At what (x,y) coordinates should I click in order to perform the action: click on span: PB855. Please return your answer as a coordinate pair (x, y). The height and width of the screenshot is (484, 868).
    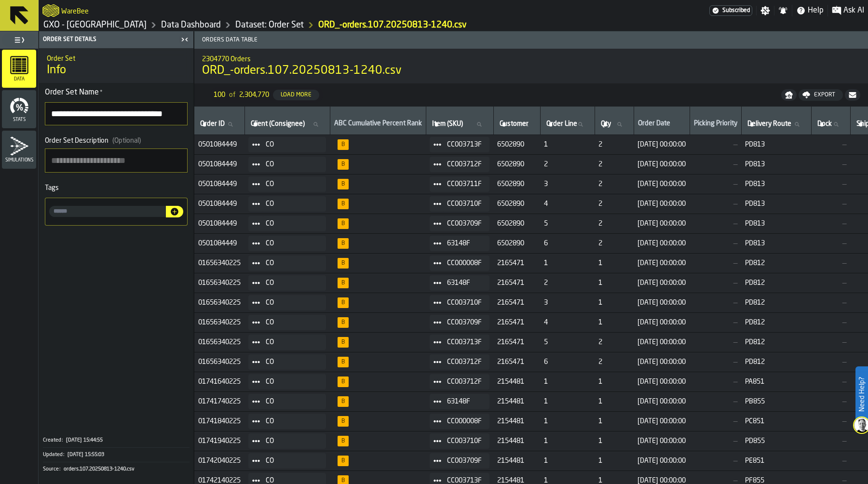
    Looking at the image, I should click on (776, 401).